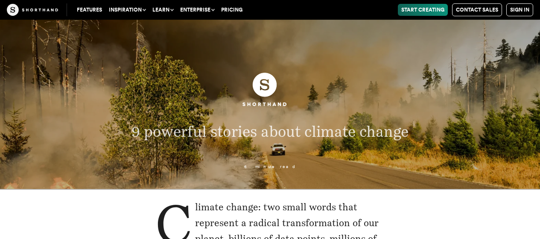  I want to click on span: 9 powerful stories about climate change, so click(270, 131).